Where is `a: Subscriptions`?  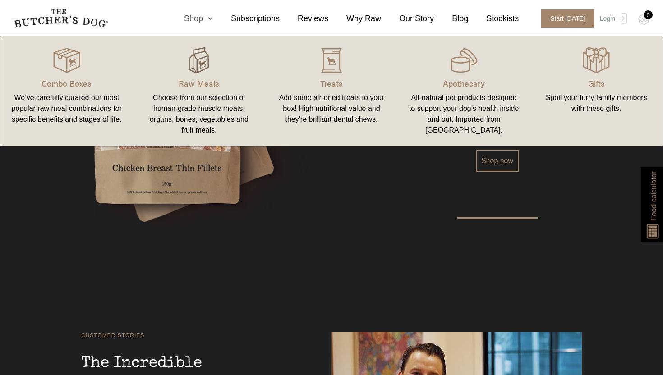 a: Subscriptions is located at coordinates (246, 19).